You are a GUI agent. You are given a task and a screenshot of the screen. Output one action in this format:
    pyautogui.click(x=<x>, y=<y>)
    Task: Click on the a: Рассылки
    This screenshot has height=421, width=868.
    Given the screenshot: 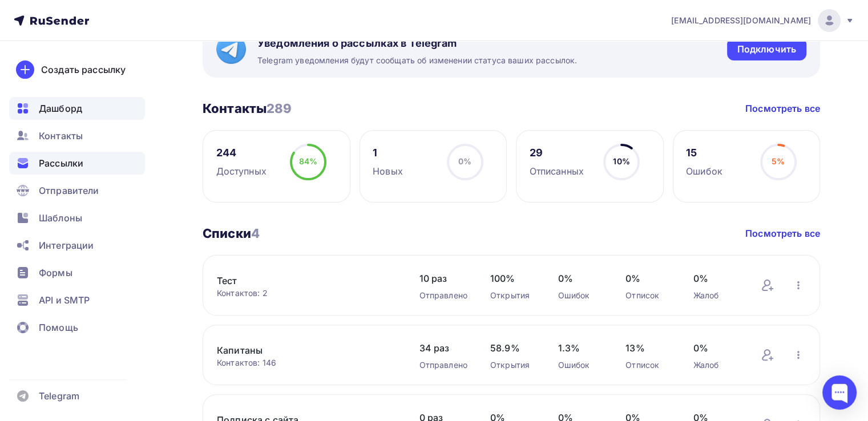 What is the action you would take?
    pyautogui.click(x=77, y=163)
    